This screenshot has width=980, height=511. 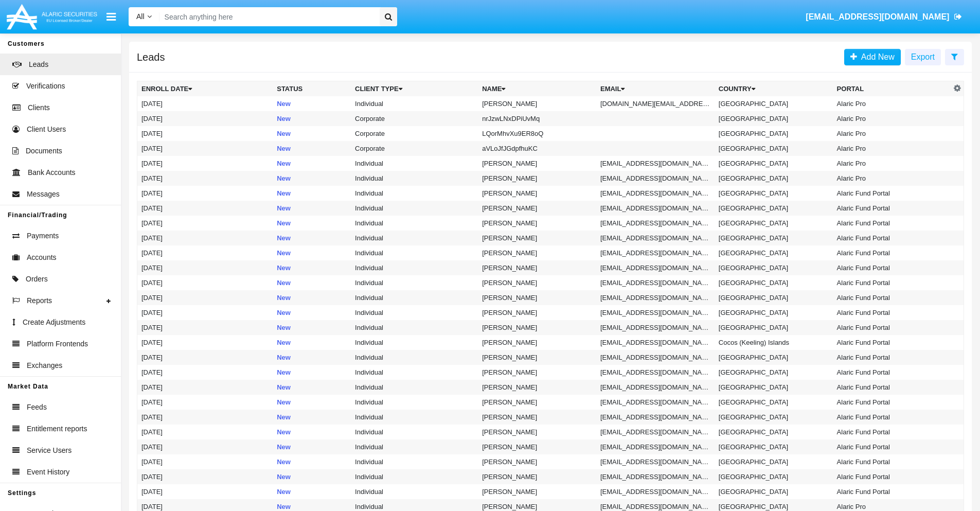 I want to click on span: Exchanges, so click(x=44, y=365).